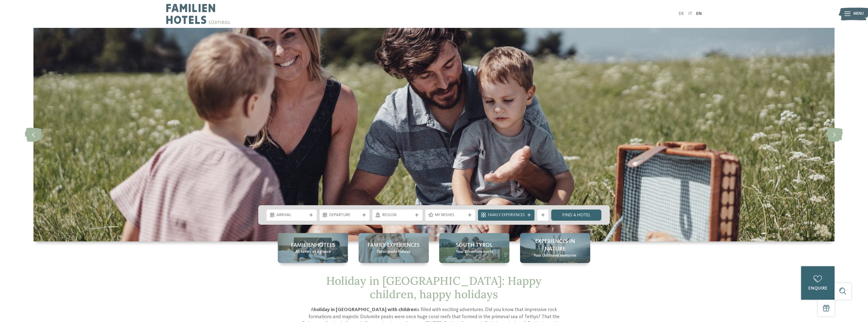 The image size is (868, 322). Describe the element at coordinates (555, 245) in the screenshot. I see `span: Experiences in nature` at that location.